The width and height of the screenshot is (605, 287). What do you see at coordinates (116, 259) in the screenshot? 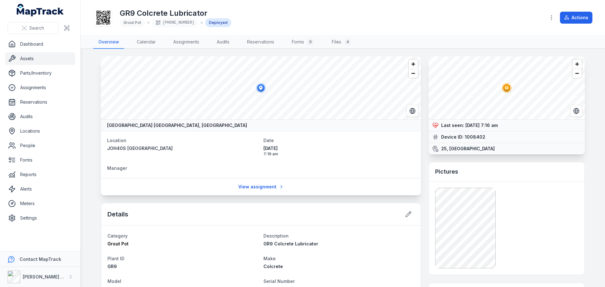
I see `span: Plant ID` at bounding box center [116, 259].